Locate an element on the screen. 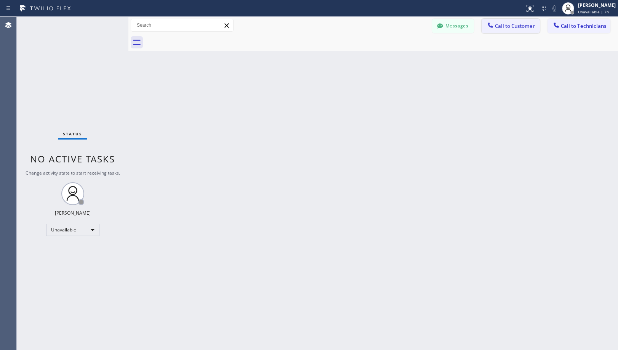  input: Search is located at coordinates (182, 25).